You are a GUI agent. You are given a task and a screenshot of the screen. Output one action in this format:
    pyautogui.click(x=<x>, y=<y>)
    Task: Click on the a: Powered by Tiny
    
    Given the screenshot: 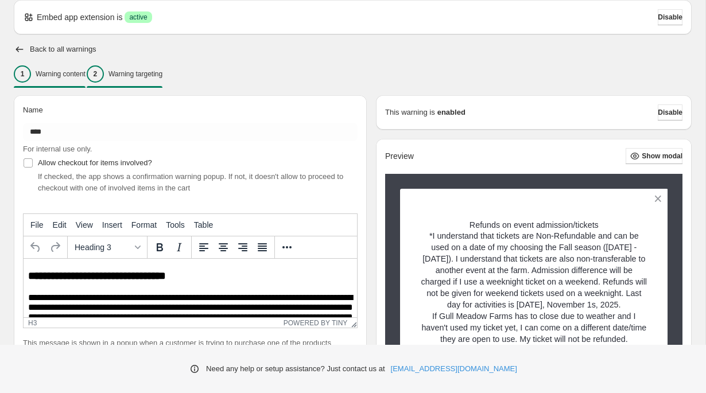 What is the action you would take?
    pyautogui.click(x=316, y=323)
    